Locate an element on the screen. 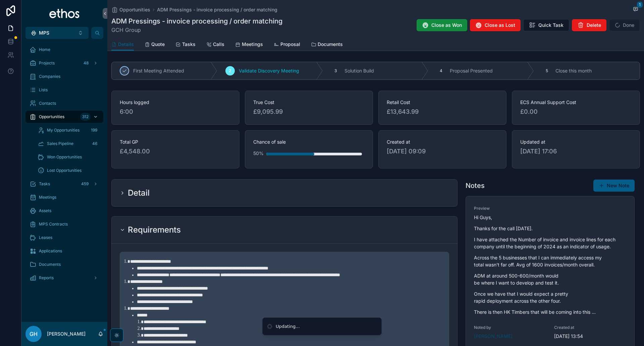 This screenshot has height=346, width=644. span: Reports is located at coordinates (46, 278).